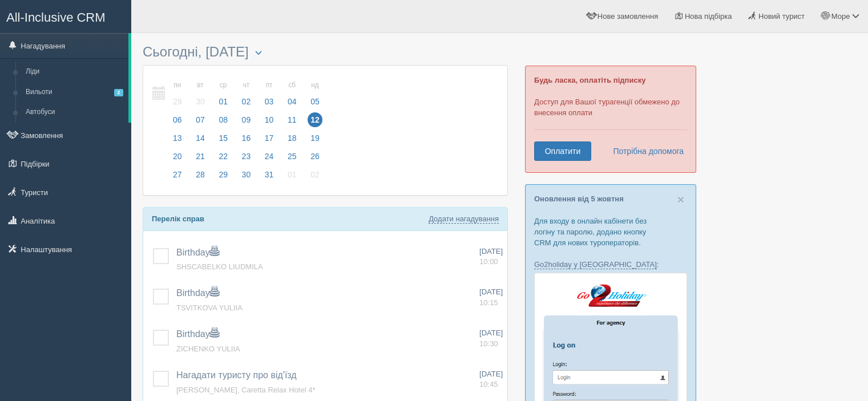 The height and width of the screenshot is (401, 868). I want to click on span: ZICHENKO YULIIA, so click(208, 349).